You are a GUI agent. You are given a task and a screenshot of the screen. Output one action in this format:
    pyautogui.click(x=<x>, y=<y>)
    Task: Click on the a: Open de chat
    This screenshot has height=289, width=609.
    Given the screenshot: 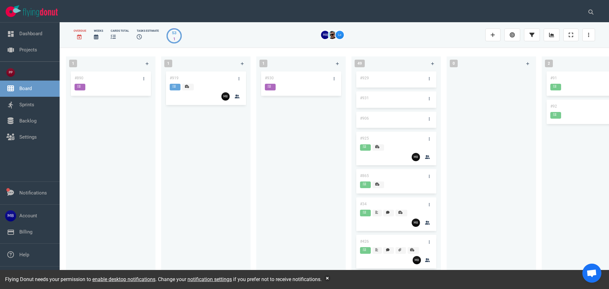 What is the action you would take?
    pyautogui.click(x=592, y=273)
    